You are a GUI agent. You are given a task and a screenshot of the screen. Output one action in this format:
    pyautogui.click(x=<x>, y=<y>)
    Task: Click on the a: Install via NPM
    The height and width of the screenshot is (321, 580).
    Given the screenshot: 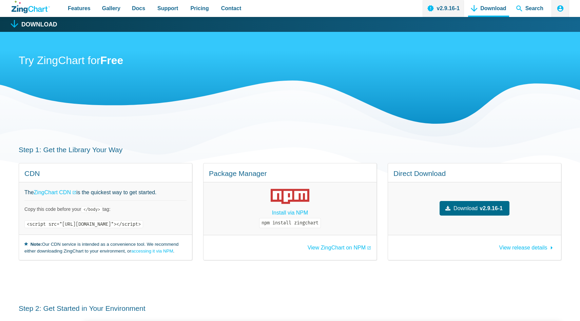 What is the action you would take?
    pyautogui.click(x=290, y=213)
    